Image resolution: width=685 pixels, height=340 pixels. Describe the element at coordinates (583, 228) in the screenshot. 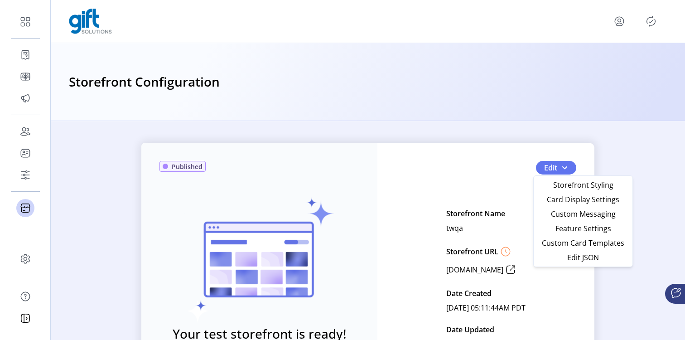

I see `span: Feature Settings` at that location.